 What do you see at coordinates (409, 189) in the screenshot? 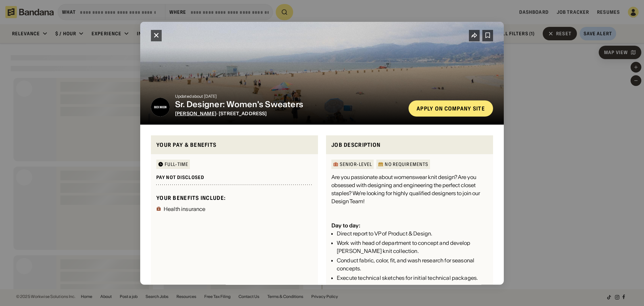
I see `div: Are you passionate about womenswear knit design? Are you obsessed with designing and engineering ...` at bounding box center [409, 189].